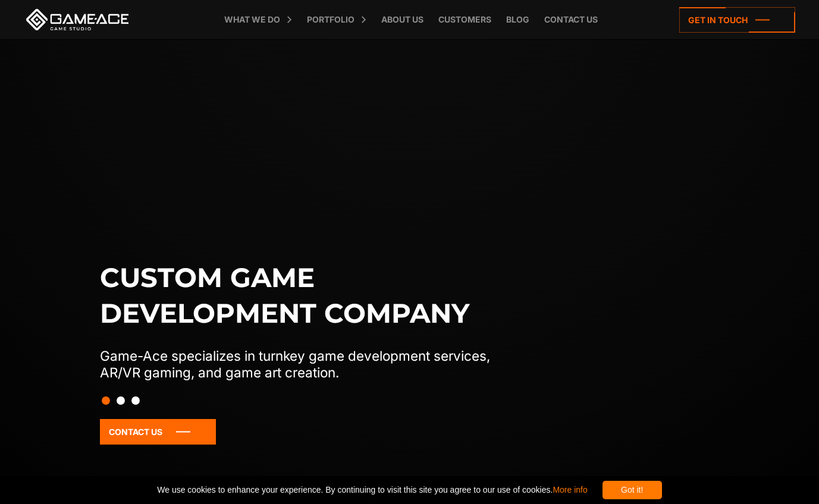  What do you see at coordinates (106, 400) in the screenshot?
I see `button: Slide 1` at bounding box center [106, 400].